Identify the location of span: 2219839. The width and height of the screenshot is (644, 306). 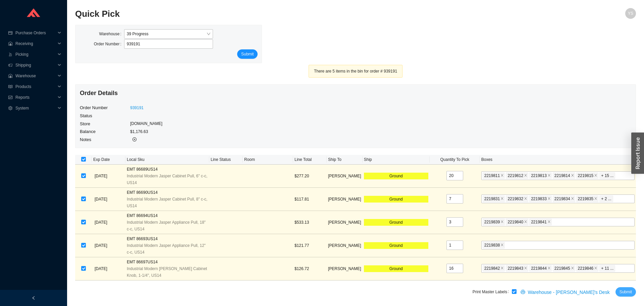
(494, 222).